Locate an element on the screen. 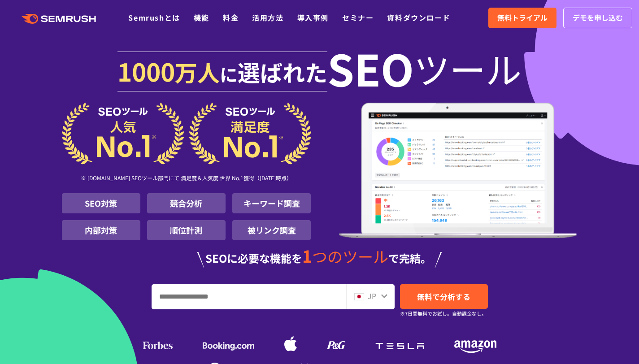 The width and height of the screenshot is (639, 364). li: 競合分析 is located at coordinates (186, 203).